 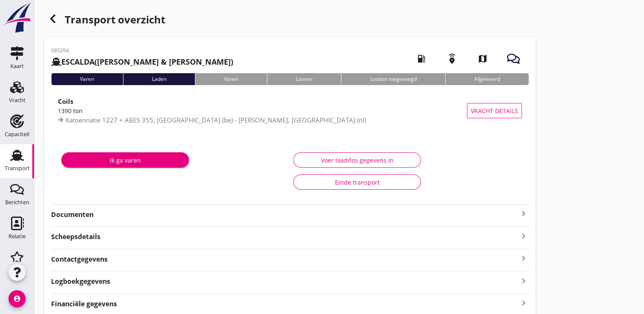 What do you see at coordinates (494, 111) in the screenshot?
I see `button: Vracht details` at bounding box center [494, 111].